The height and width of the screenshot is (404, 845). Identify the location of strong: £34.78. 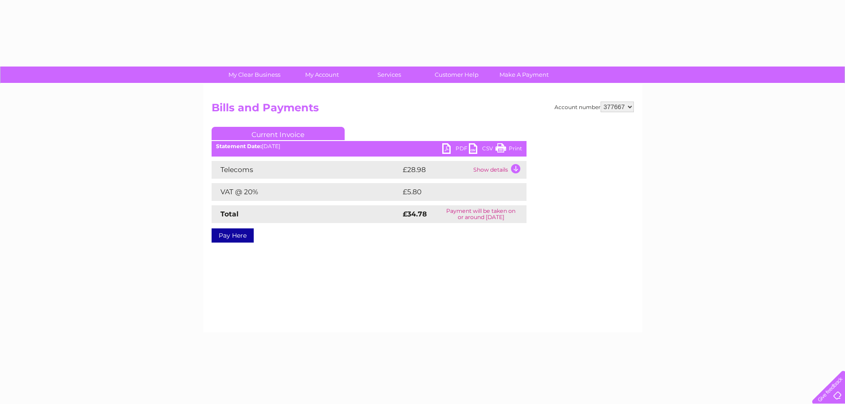
(415, 214).